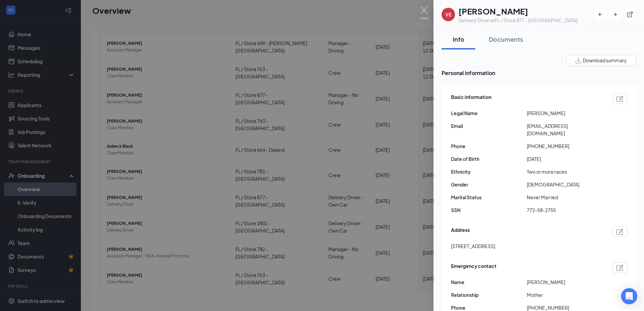  Describe the element at coordinates (605, 61) in the screenshot. I see `span: Download summary` at that location.